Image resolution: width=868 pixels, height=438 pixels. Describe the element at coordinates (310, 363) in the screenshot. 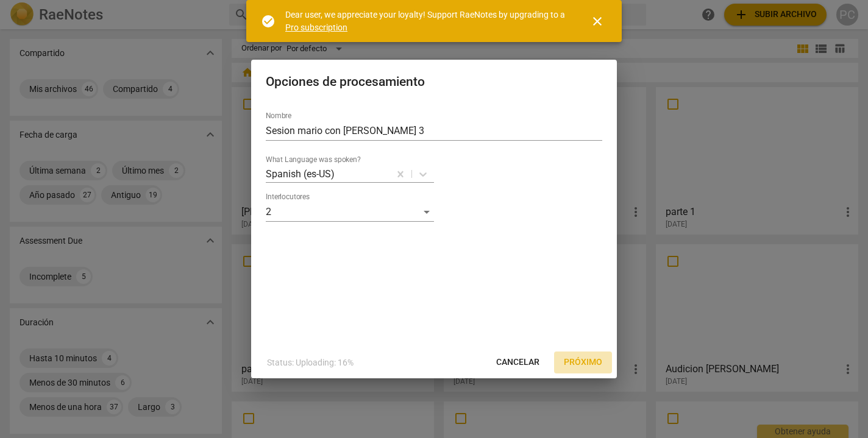

I see `p: Status: Uploading: 16%` at that location.